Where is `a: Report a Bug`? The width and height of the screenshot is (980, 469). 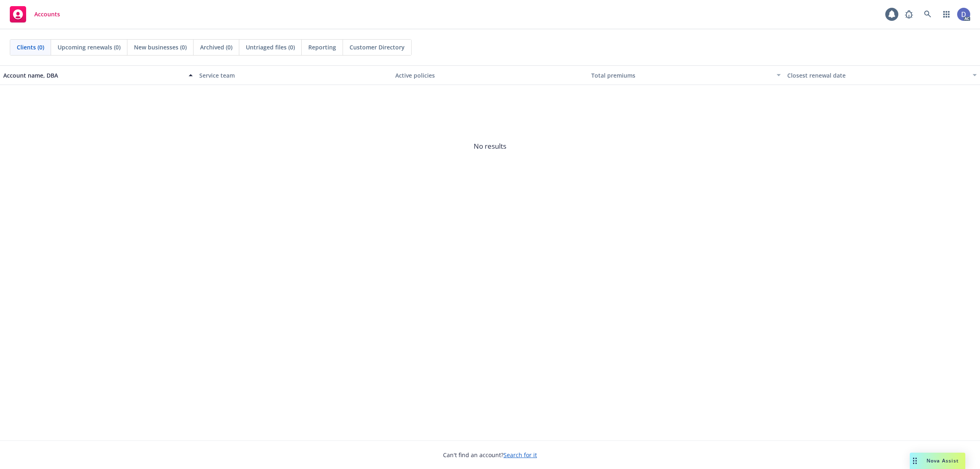 a: Report a Bug is located at coordinates (909, 14).